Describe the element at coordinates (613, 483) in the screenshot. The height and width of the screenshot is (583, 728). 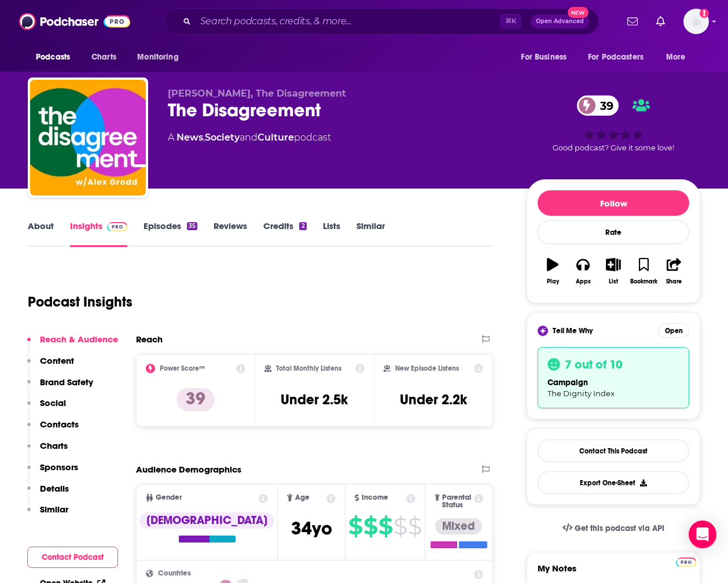
I see `button: Export One-Sheet` at that location.